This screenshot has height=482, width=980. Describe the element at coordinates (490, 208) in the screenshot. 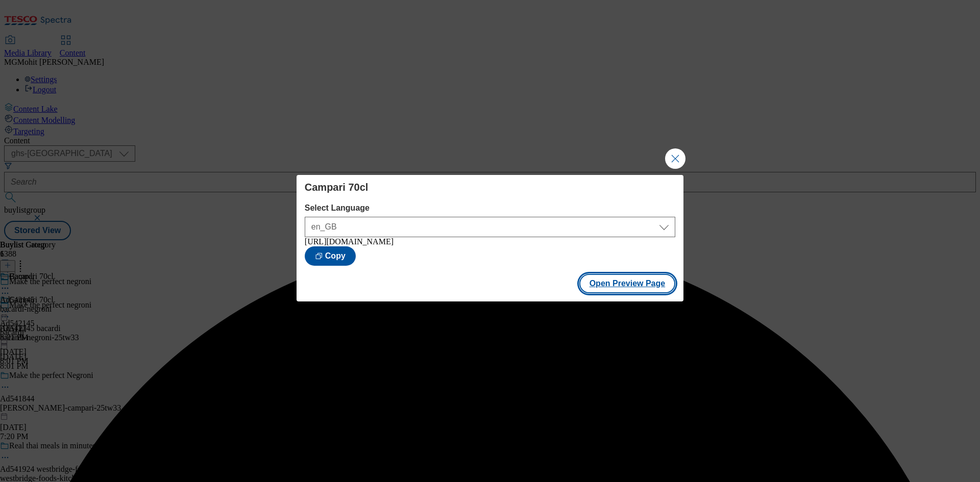

I see `label: Select Language` at that location.